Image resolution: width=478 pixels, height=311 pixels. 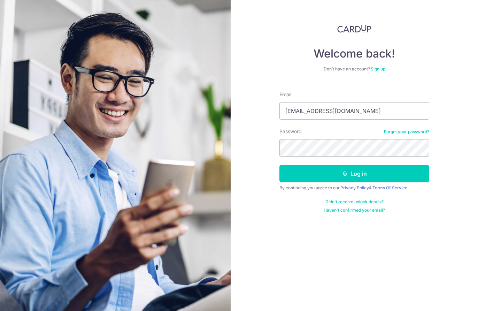 I want to click on div: Don’t have an account?, so click(x=354, y=69).